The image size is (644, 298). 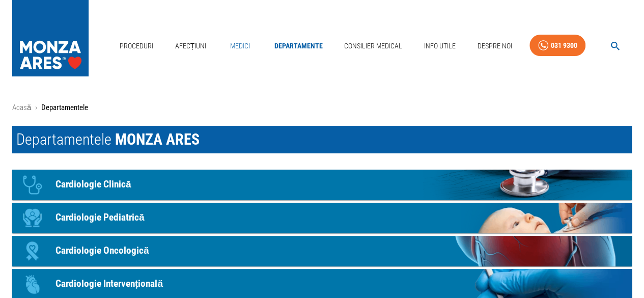 What do you see at coordinates (322, 140) in the screenshot?
I see `h1: Departamentele` at bounding box center [322, 140].